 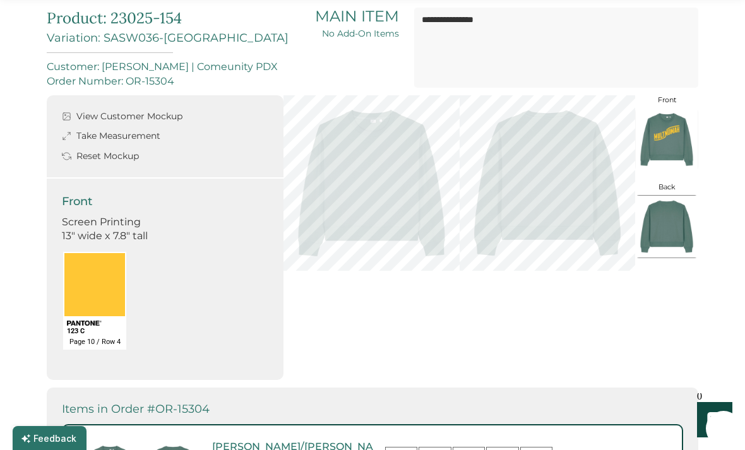 I want to click on div: Screen Printing, so click(x=165, y=222).